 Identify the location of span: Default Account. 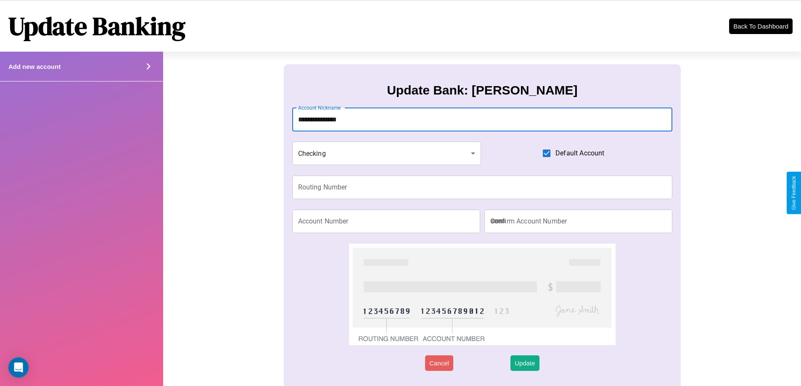
(580, 153).